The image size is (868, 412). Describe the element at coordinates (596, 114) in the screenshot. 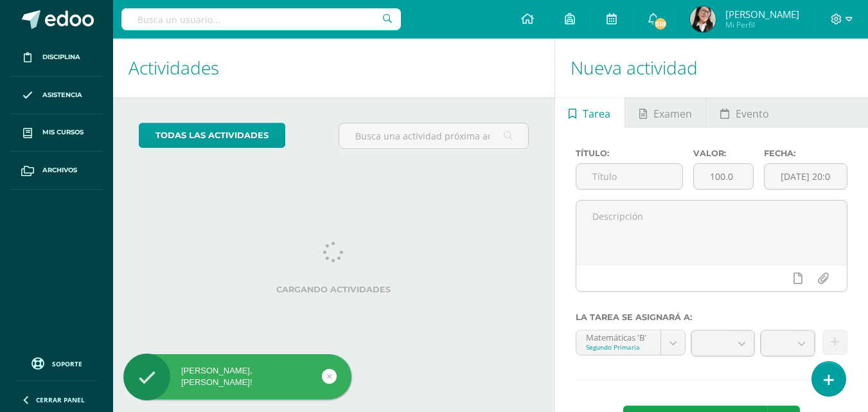

I see `span: Tarea` at that location.